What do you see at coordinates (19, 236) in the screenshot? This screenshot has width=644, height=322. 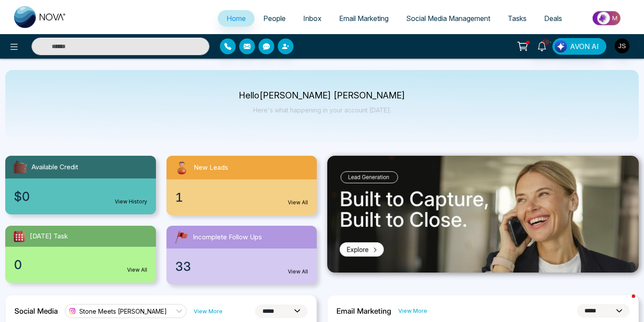 I see `img: todayTask.svg` at bounding box center [19, 236].